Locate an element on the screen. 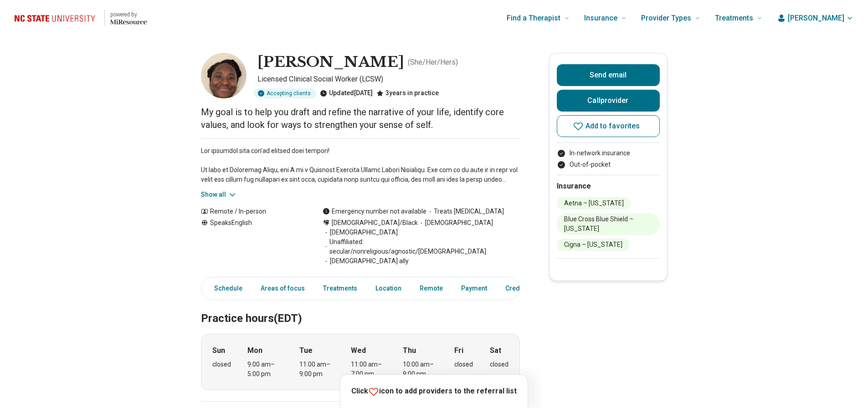  p: My goal is to help you draft and refine the narrative of your life, identify core values, and loo... is located at coordinates (361, 118).